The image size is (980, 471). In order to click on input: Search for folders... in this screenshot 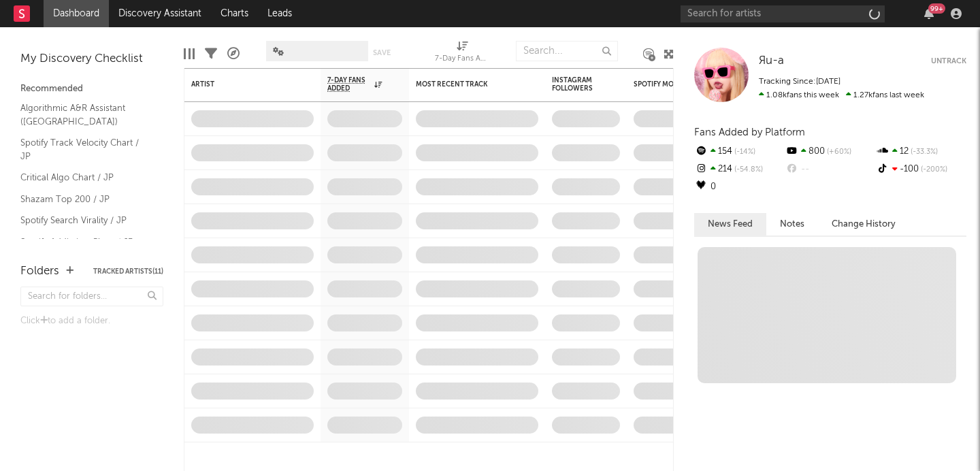, I will do `click(91, 296)`.